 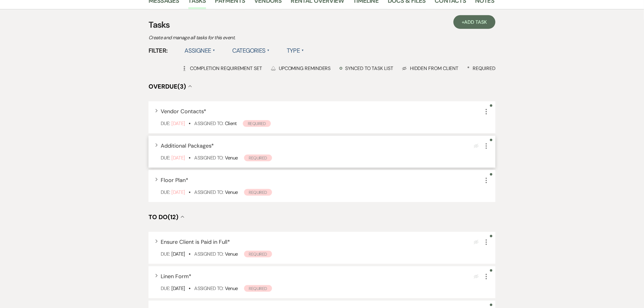 What do you see at coordinates (187, 146) in the screenshot?
I see `button: Additional Packages*` at bounding box center [187, 146].